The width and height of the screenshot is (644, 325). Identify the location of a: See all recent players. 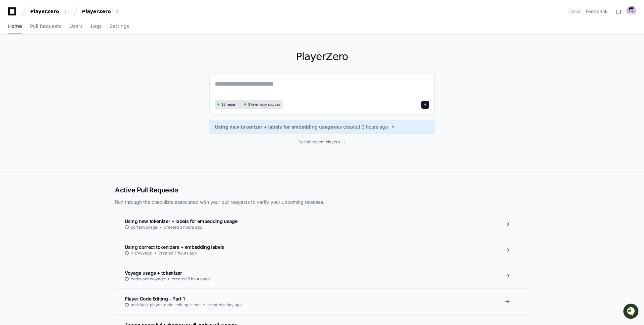
(322, 142).